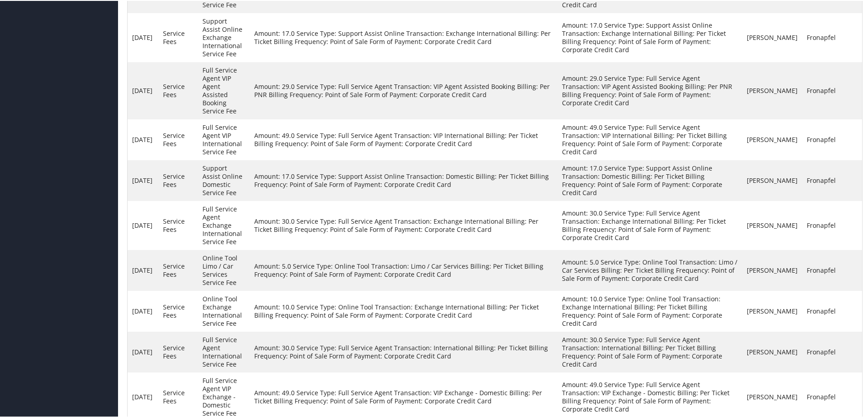 The width and height of the screenshot is (868, 417). What do you see at coordinates (224, 139) in the screenshot?
I see `td: Full Service Agent VIP International Service Fee` at bounding box center [224, 139].